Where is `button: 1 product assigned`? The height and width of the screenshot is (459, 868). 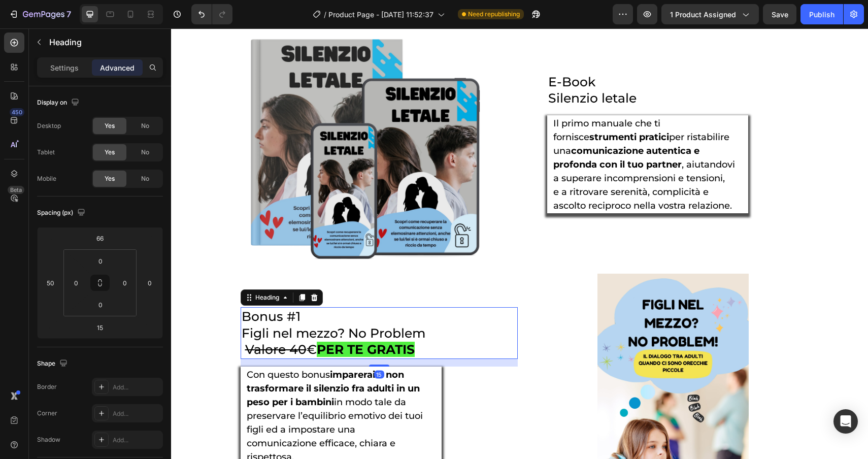
button: 1 product assigned is located at coordinates (710, 14).